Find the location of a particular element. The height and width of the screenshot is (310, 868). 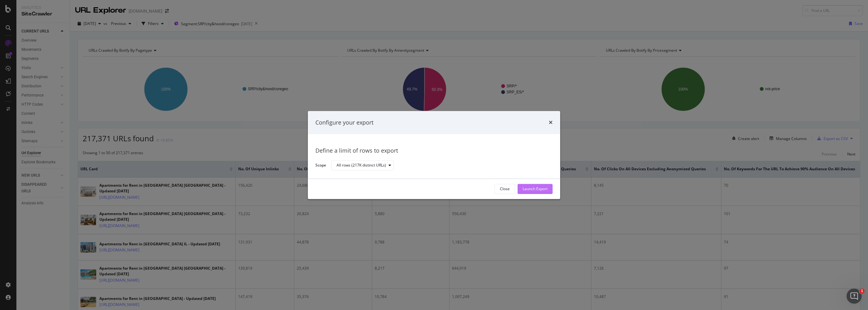

label: Scope is located at coordinates (321, 166).